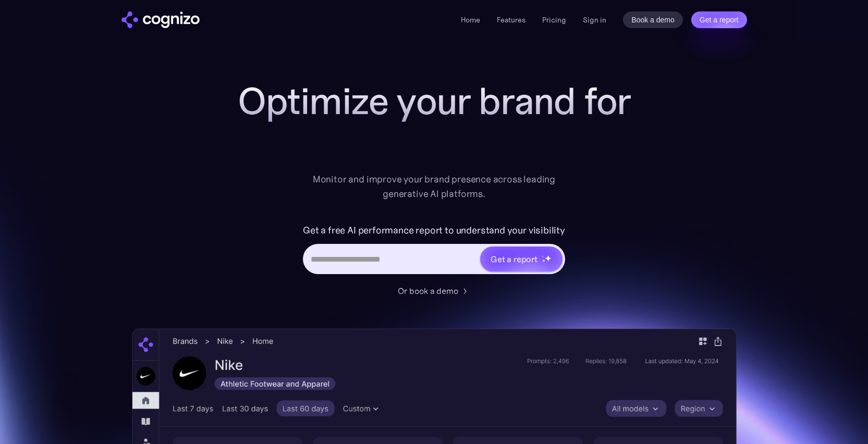 This screenshot has height=444, width=868. What do you see at coordinates (719, 20) in the screenshot?
I see `a: Get a report` at bounding box center [719, 20].